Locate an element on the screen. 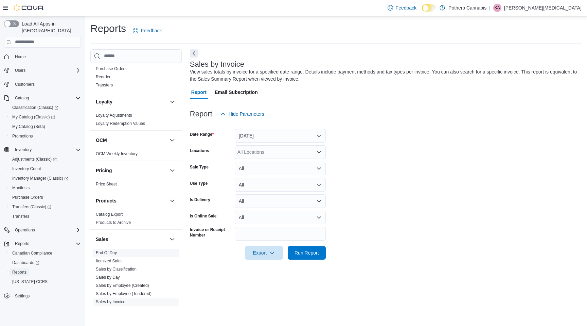 This screenshot has width=587, height=326. button: Users is located at coordinates (42, 70).